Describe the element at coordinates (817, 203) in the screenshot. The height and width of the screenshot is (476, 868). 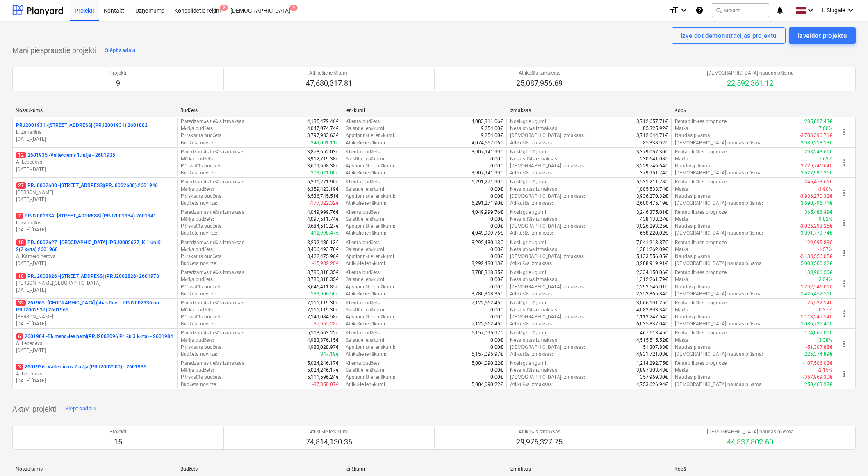
I see `p: 3,690,796.71€` at that location.